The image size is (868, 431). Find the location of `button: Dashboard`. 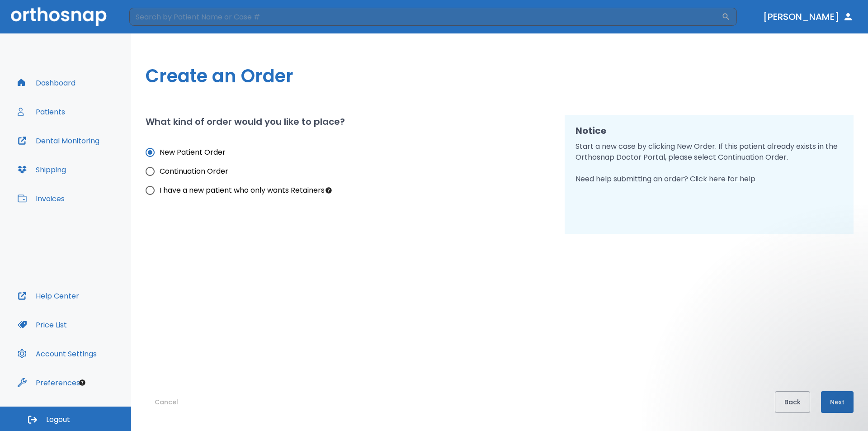

button: Dashboard is located at coordinates (46, 83).